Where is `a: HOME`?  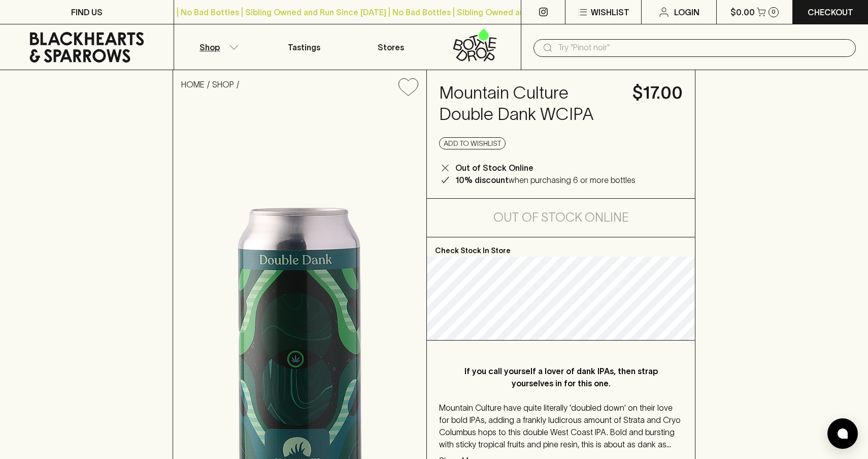 a: HOME is located at coordinates (193, 84).